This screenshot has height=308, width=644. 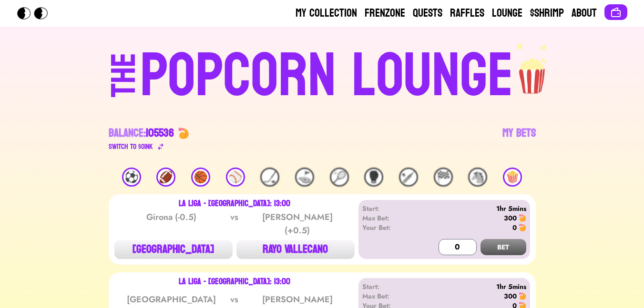 I want to click on a: $Shrimp, so click(x=547, y=13).